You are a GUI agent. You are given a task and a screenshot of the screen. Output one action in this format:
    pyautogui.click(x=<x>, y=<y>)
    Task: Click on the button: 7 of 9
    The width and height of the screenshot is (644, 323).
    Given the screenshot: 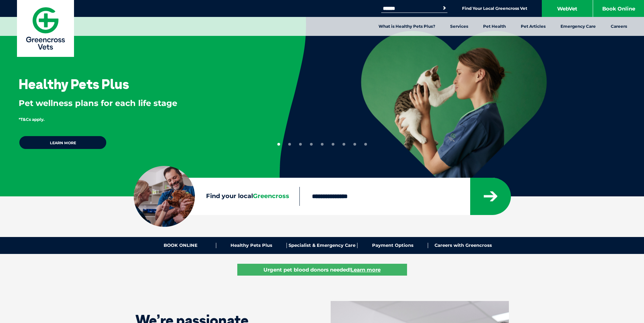 What is the action you would take?
    pyautogui.click(x=344, y=144)
    